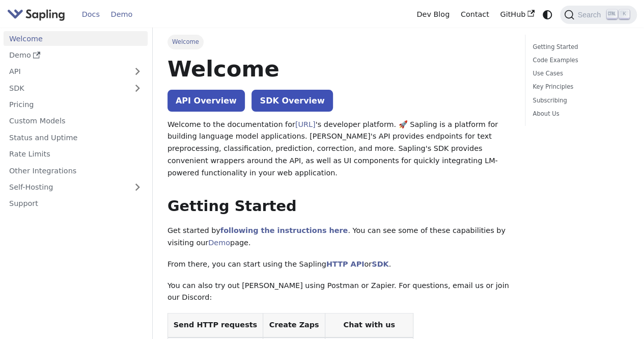 The width and height of the screenshot is (644, 339). What do you see at coordinates (579, 114) in the screenshot?
I see `a: About Us` at bounding box center [579, 114].